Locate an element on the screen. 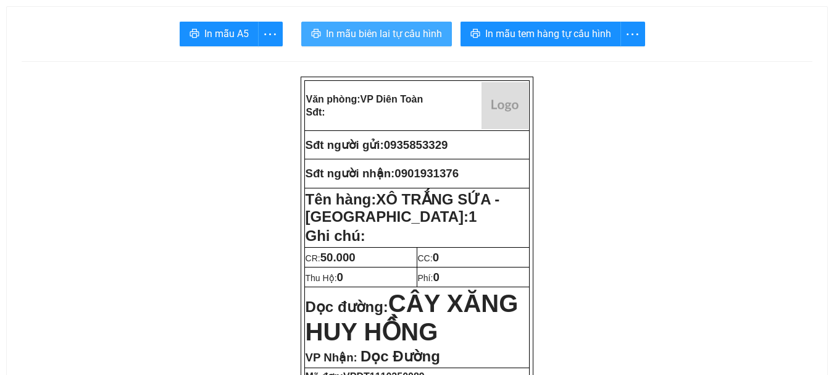 The width and height of the screenshot is (834, 375). span: 0901931376 is located at coordinates (427, 173).